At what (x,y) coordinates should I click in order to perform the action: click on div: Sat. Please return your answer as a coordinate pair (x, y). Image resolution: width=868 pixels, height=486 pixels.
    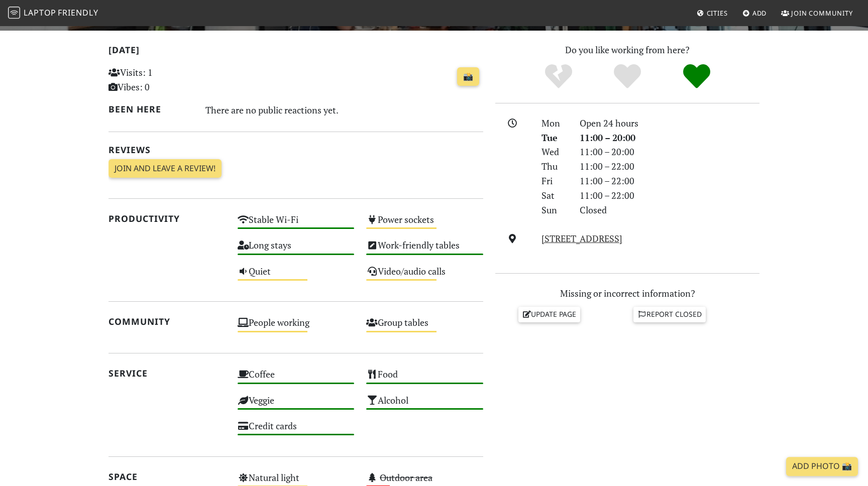
    Looking at the image, I should click on (555, 195).